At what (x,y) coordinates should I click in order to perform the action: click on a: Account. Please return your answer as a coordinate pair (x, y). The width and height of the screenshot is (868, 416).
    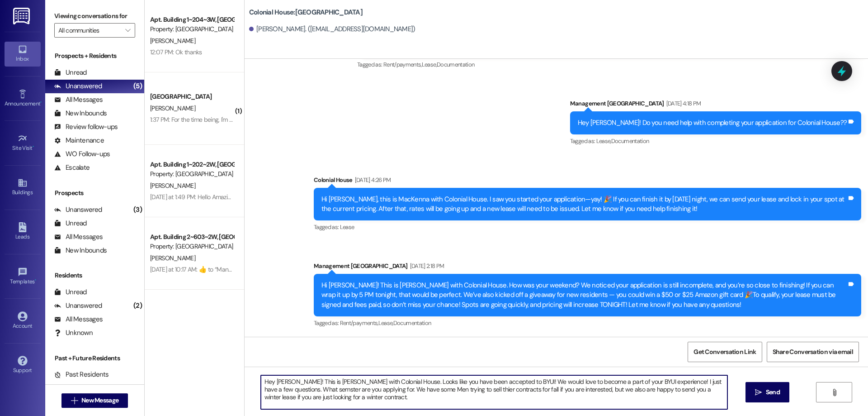
    Looking at the image, I should click on (22, 321).